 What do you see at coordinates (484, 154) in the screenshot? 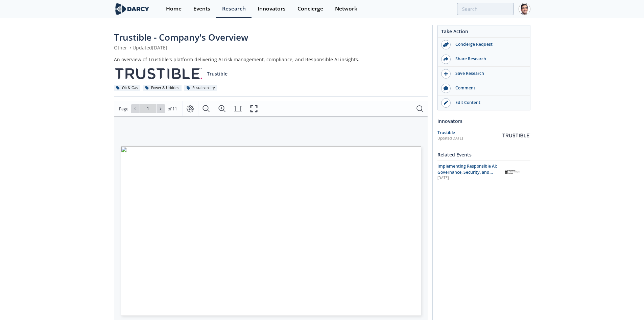
I see `div: Related Events` at bounding box center [484, 154].